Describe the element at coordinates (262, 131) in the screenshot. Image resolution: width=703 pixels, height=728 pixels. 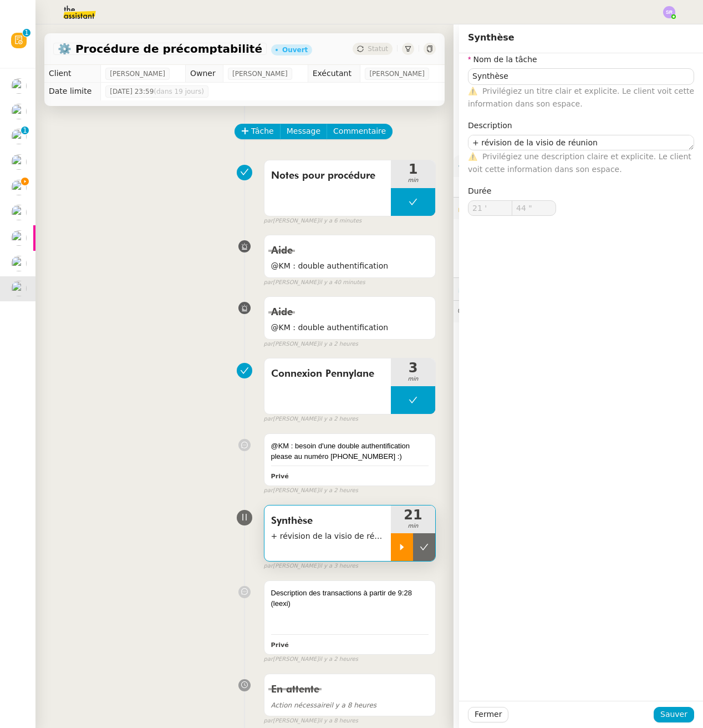
I see `span: Tâche` at that location.